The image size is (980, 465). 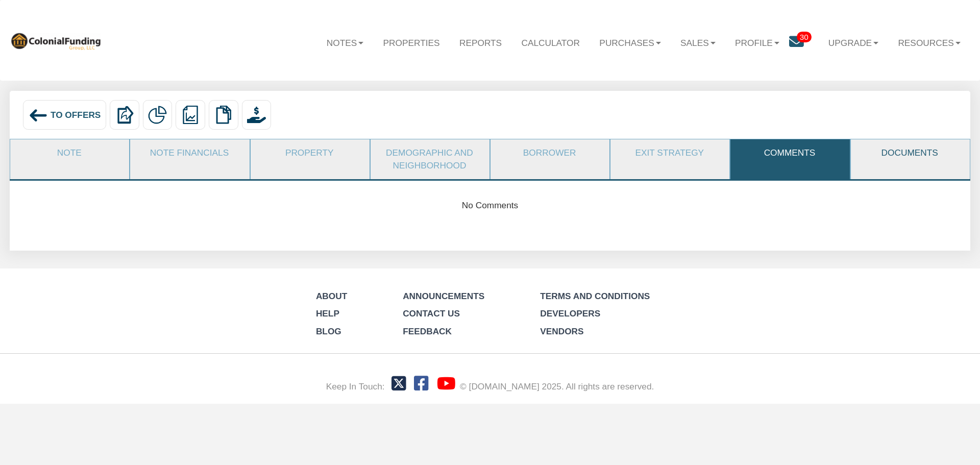 I want to click on a: Feedback, so click(x=427, y=332).